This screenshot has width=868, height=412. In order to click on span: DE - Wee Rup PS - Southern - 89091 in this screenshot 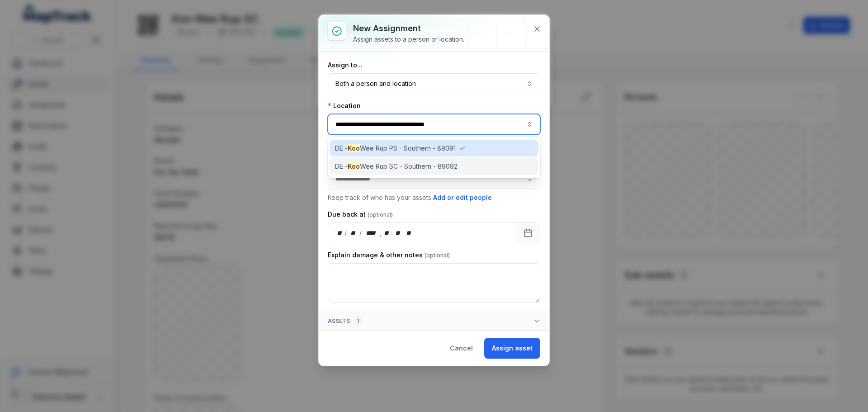, I will do `click(395, 149)`.